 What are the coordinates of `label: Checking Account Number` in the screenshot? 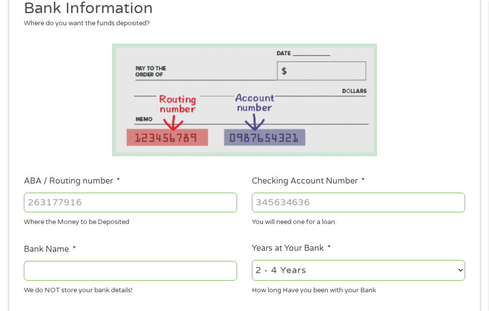 It's located at (308, 181).